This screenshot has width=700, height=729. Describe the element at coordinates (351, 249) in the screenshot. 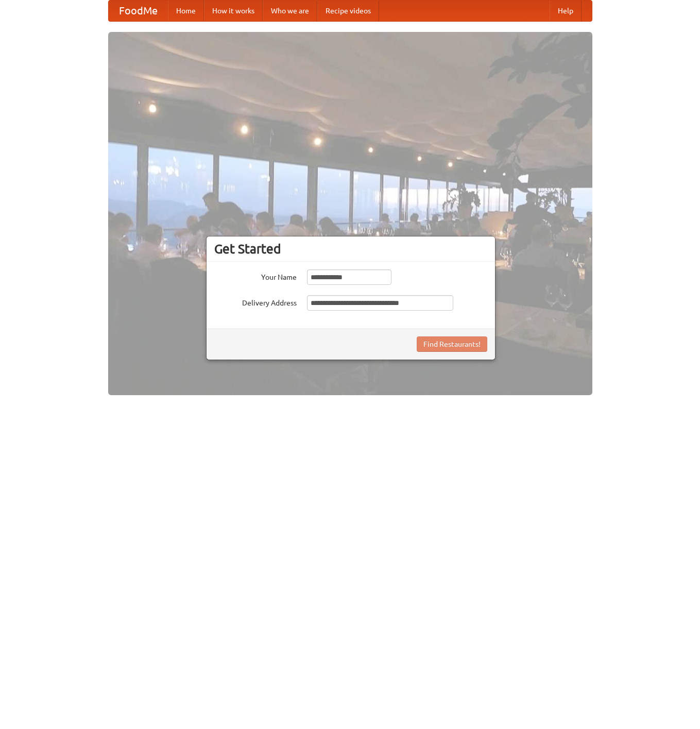

I see `h3: Get Started` at that location.